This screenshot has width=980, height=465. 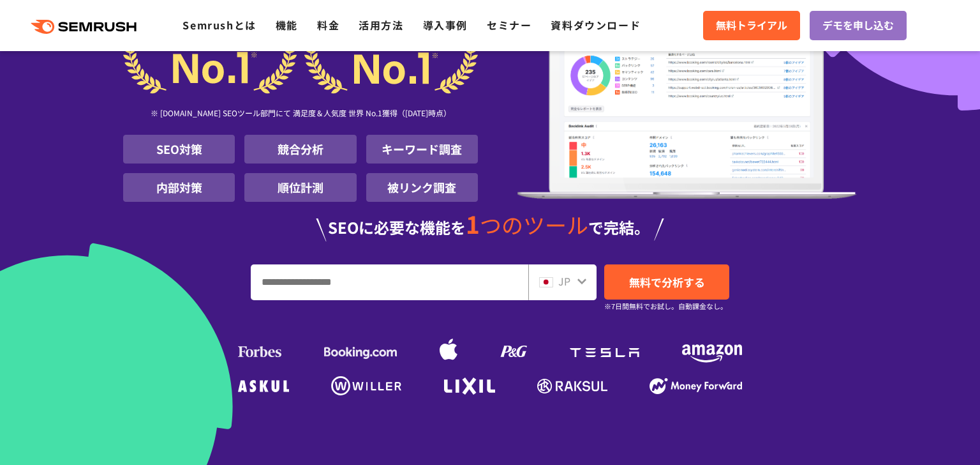 What do you see at coordinates (751, 26) in the screenshot?
I see `a: 無料トライアル` at bounding box center [751, 26].